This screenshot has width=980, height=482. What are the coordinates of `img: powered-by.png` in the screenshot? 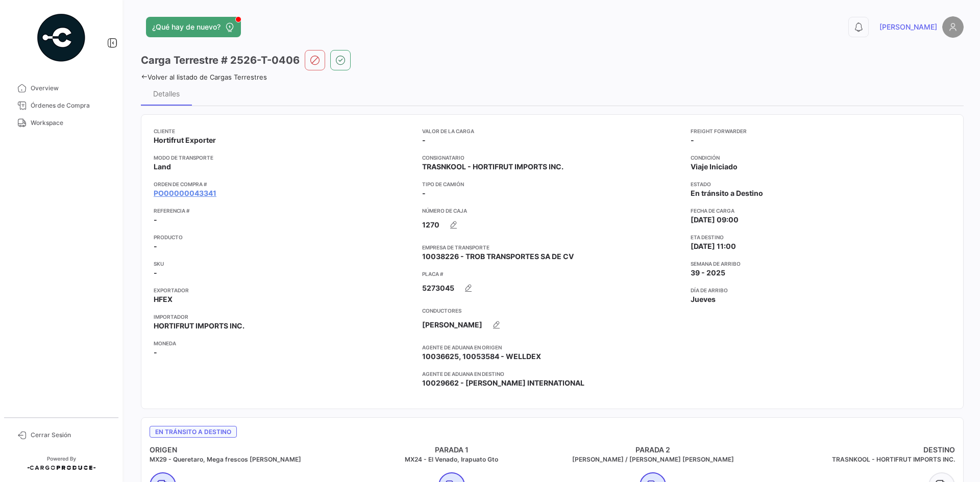 It's located at (61, 37).